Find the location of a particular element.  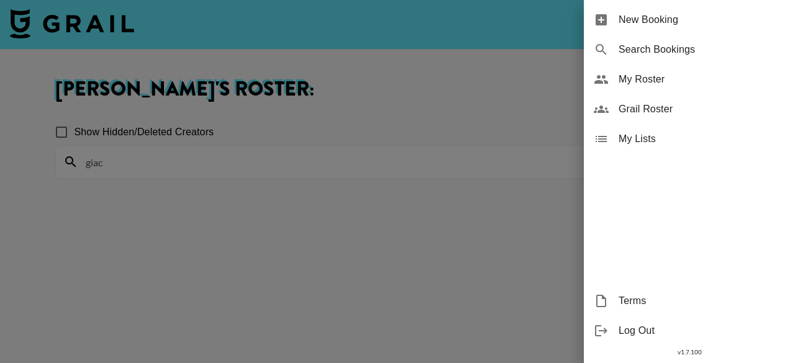

span: New Booking is located at coordinates (702, 20).